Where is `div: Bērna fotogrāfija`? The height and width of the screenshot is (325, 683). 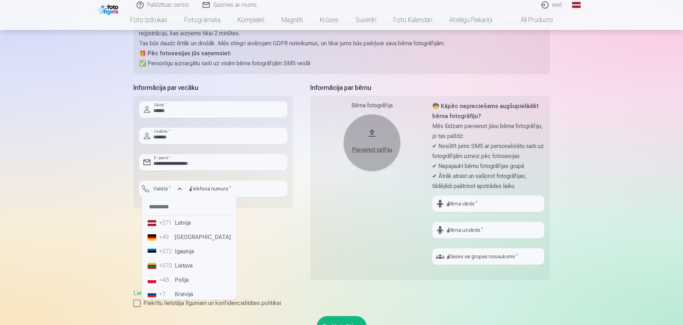
div: Bērna fotogrāfija is located at coordinates (372, 106).